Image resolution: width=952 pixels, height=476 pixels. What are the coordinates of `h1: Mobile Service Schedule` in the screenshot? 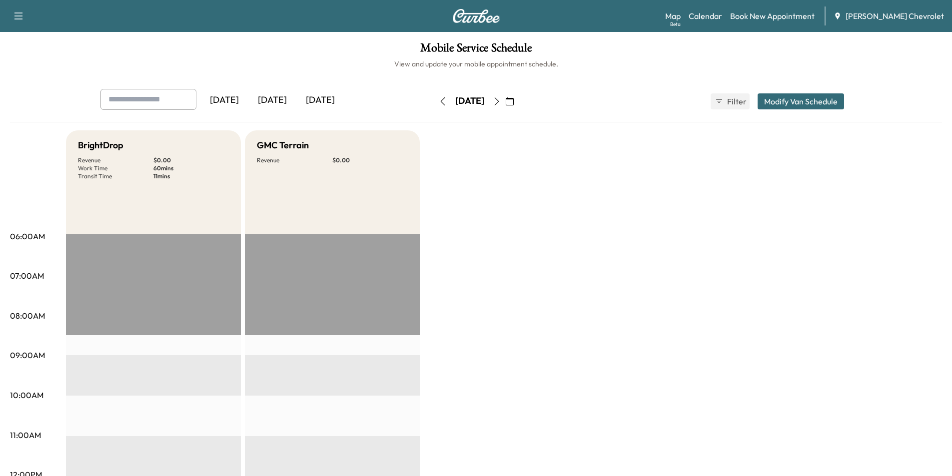 It's located at (476, 50).